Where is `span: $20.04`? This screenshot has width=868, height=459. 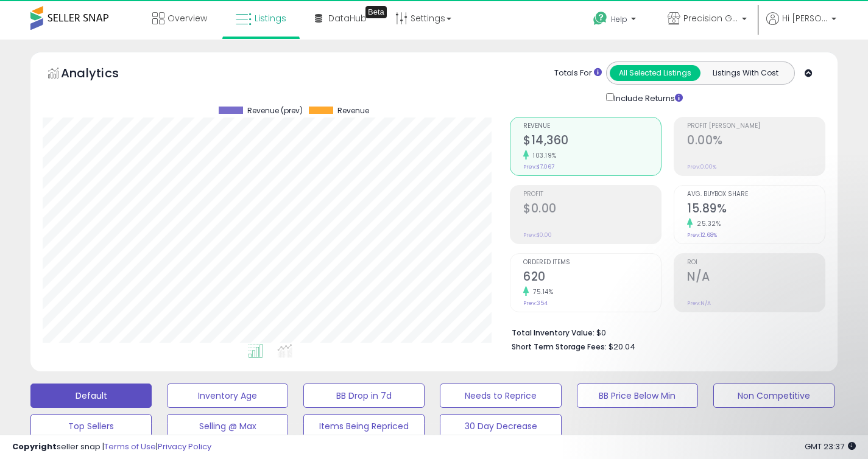 span: $20.04 is located at coordinates (622, 347).